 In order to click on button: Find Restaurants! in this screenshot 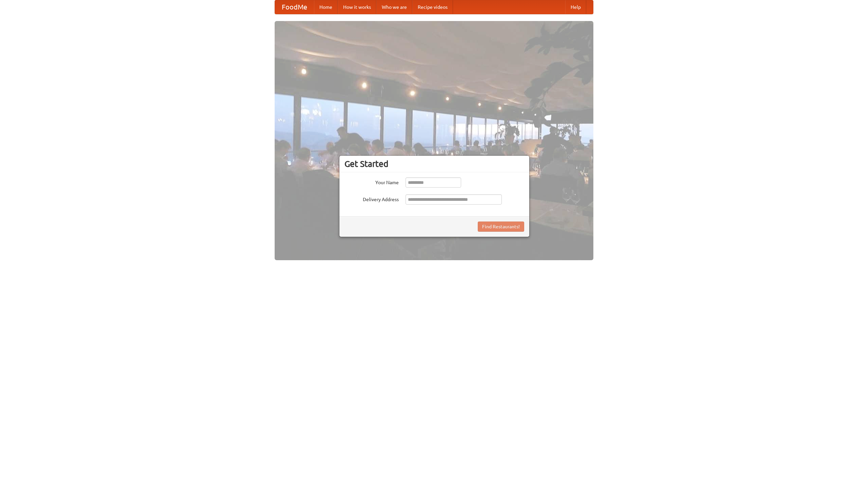, I will do `click(501, 227)`.